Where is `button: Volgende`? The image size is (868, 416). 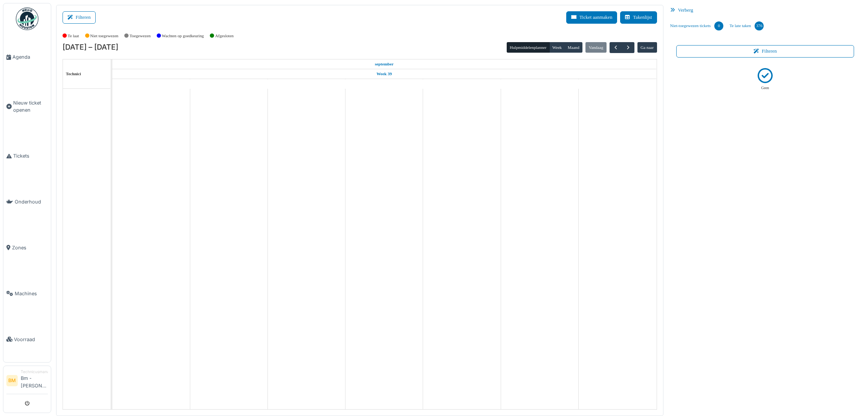
button: Volgende is located at coordinates (628, 47).